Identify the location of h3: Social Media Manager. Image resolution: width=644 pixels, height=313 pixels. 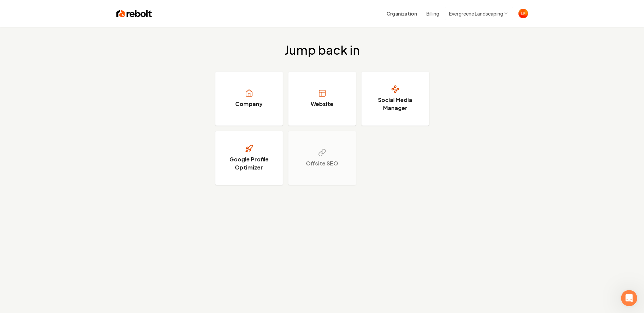
(396, 104).